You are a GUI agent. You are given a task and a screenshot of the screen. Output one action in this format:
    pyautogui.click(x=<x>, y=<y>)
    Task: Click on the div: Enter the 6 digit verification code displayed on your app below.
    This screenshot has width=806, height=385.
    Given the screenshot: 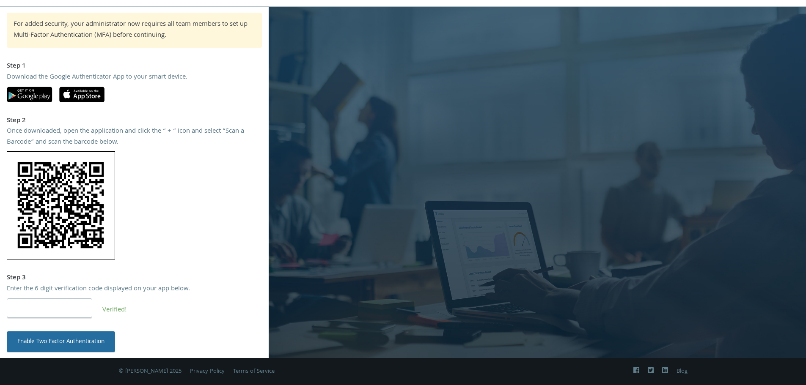 What is the action you would take?
    pyautogui.click(x=134, y=290)
    